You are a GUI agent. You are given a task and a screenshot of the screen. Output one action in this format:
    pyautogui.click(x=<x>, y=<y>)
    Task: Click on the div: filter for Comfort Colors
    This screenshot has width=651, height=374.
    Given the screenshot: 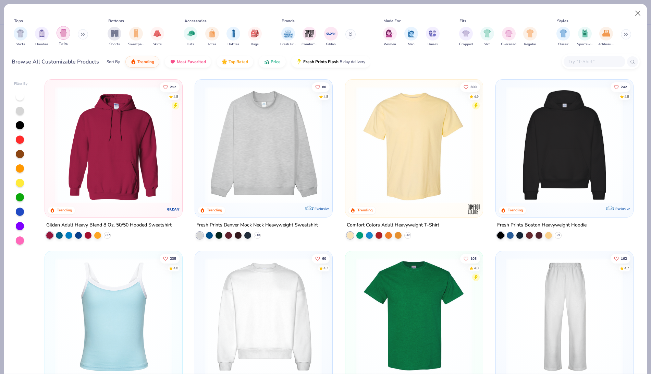 What is the action you would take?
    pyautogui.click(x=310, y=37)
    